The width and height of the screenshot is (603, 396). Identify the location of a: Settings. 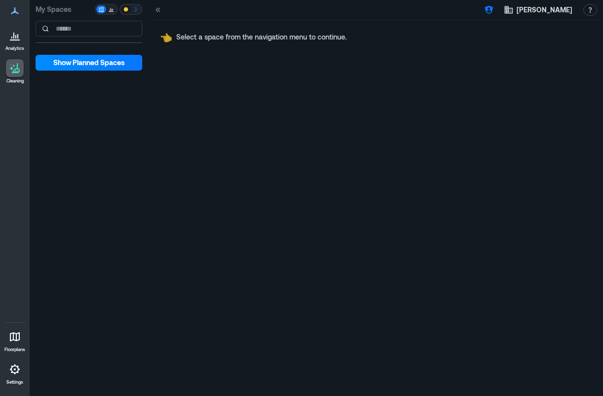
(15, 373).